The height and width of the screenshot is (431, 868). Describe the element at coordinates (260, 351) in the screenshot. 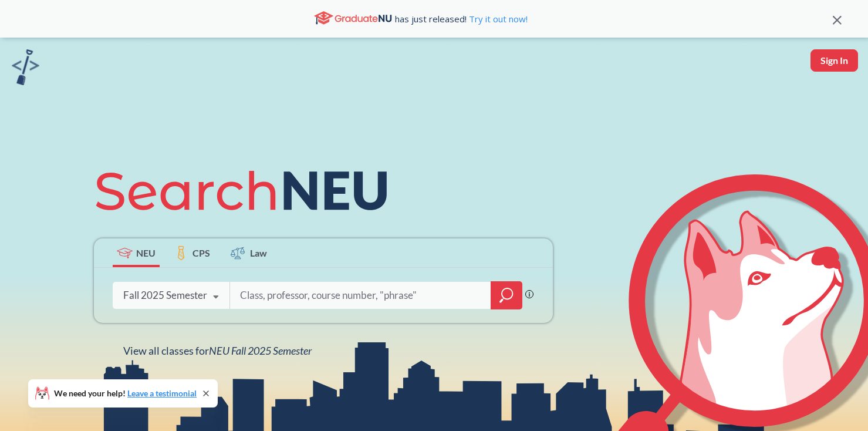

I see `span: NEU Fall 2025 Semester` at that location.